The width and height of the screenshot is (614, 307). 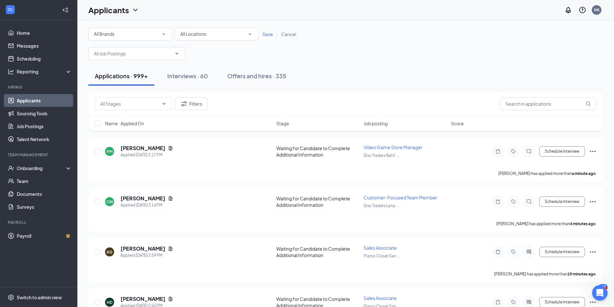 What do you see at coordinates (596, 10) in the screenshot?
I see `div: NK` at bounding box center [596, 10].